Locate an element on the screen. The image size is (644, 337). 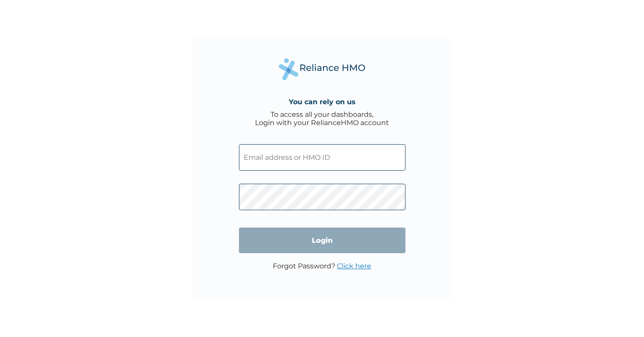
div: To access all your dashboards, Login with your RelianceHMO account is located at coordinates (322, 118).